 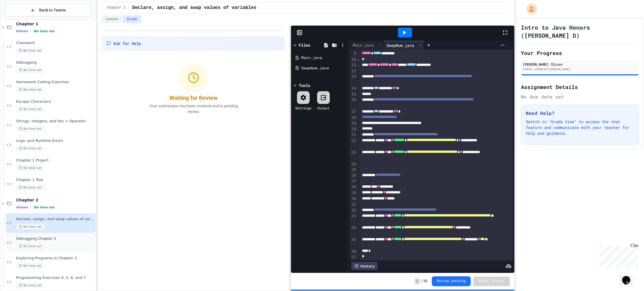 I want to click on div: 18, so click(x=353, y=118).